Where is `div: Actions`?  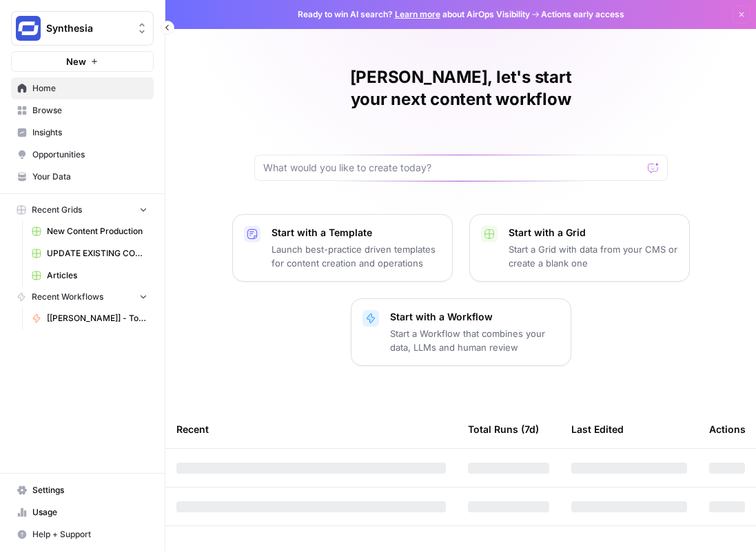
div: Actions is located at coordinates (728, 429).